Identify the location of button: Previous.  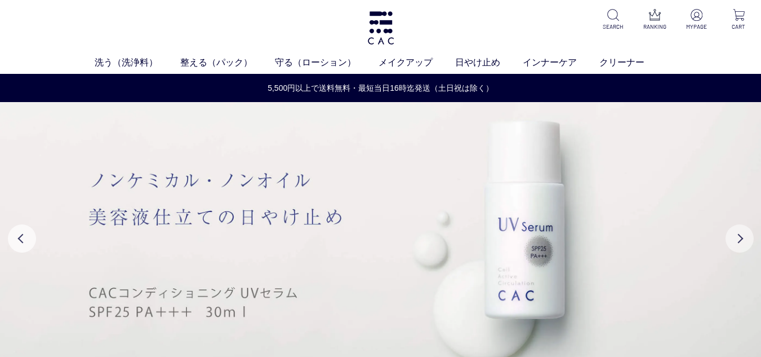
(22, 238).